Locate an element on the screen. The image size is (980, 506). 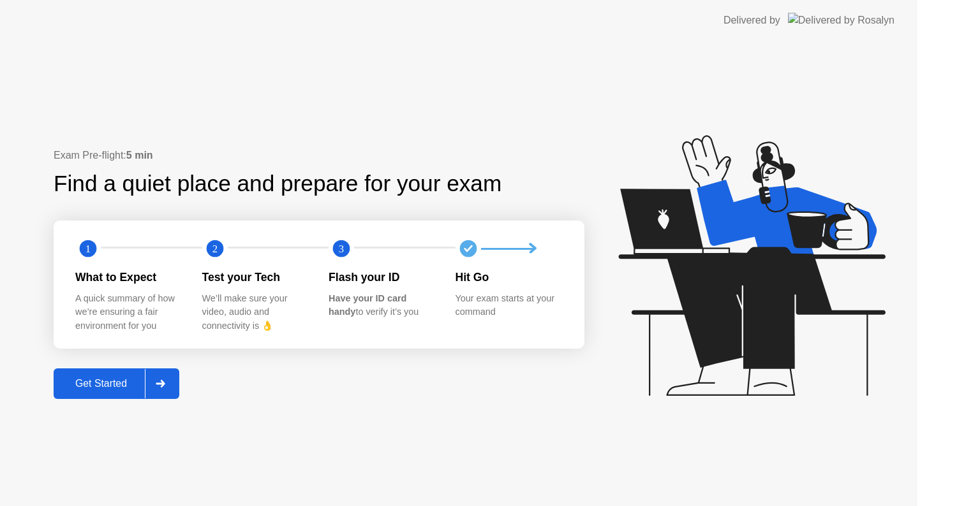
div: to verify it’s you is located at coordinates (381, 305).